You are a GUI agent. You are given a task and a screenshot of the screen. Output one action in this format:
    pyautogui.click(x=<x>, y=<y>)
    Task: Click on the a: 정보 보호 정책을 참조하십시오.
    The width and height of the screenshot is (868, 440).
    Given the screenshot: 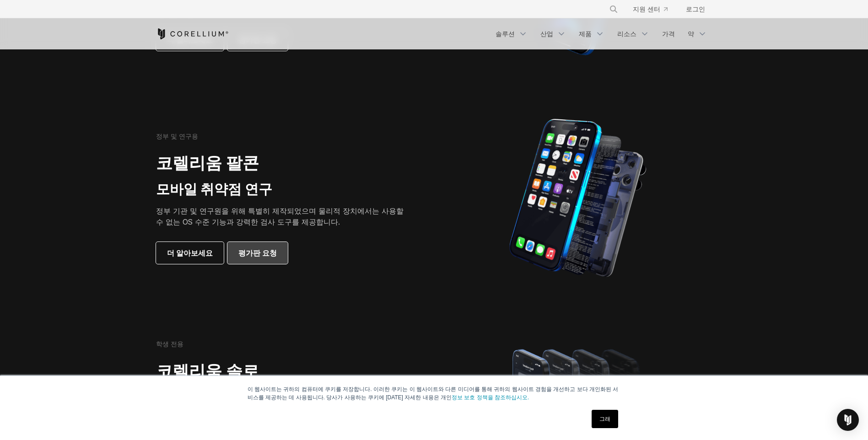 What is the action you would take?
    pyautogui.click(x=490, y=398)
    